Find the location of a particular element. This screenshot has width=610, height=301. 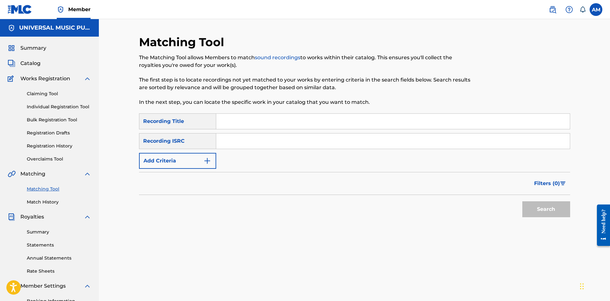

a: Overclaims Tool is located at coordinates (59, 159).